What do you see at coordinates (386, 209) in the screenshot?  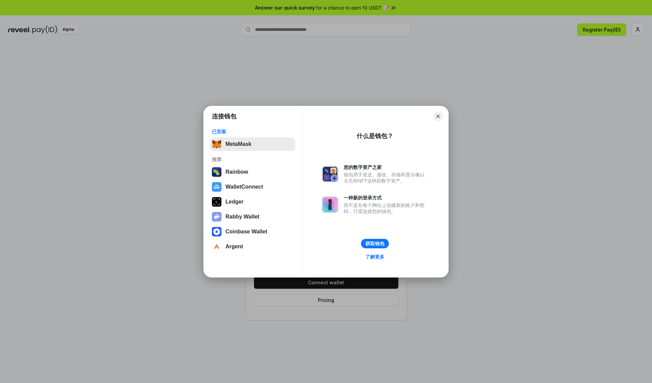 I see `div: 而不是在每个网站上创建新的账户和密码，只需连接您的钱包。` at bounding box center [386, 209].